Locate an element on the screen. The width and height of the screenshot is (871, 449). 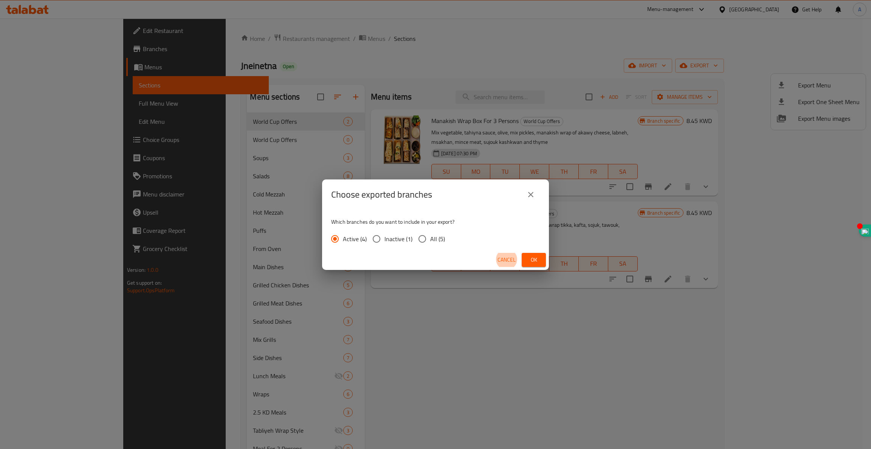
button: close is located at coordinates (531, 194).